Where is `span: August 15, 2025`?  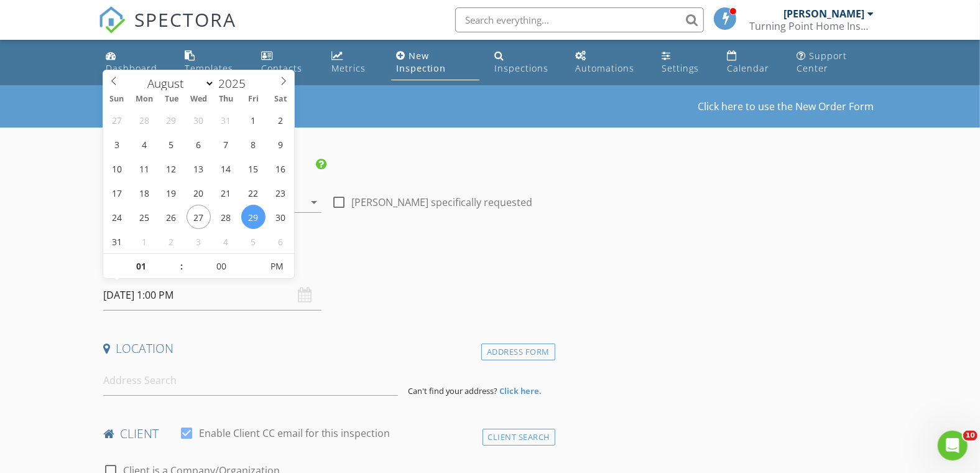
span: August 15, 2025 is located at coordinates (253, 168).